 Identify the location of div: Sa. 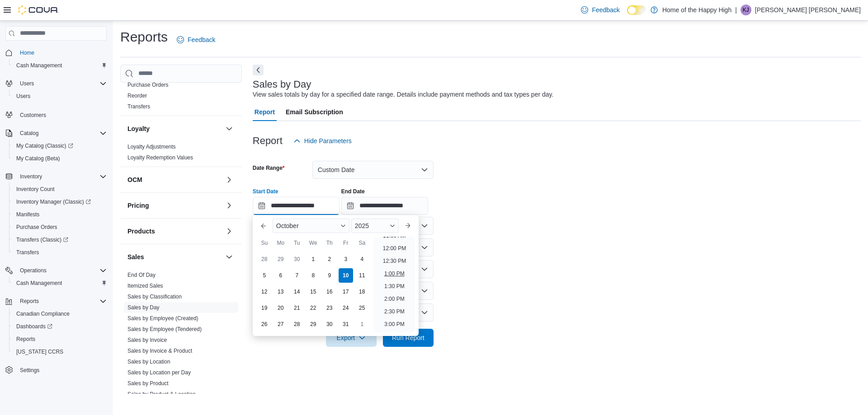
(362, 243).